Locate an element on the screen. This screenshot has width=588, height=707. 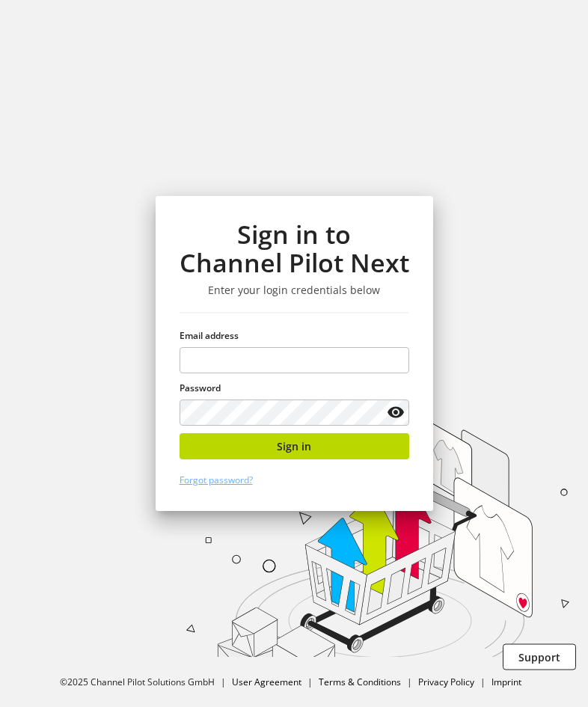
span: Email address is located at coordinates (208, 335).